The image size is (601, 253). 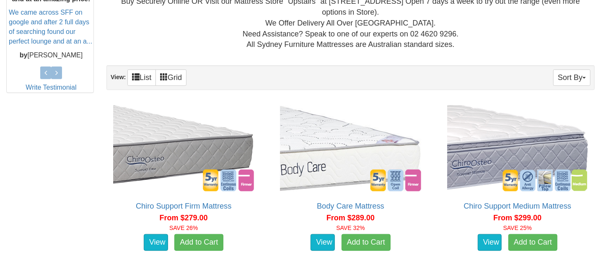 What do you see at coordinates (184, 218) in the screenshot?
I see `span: From $279.00` at bounding box center [184, 218].